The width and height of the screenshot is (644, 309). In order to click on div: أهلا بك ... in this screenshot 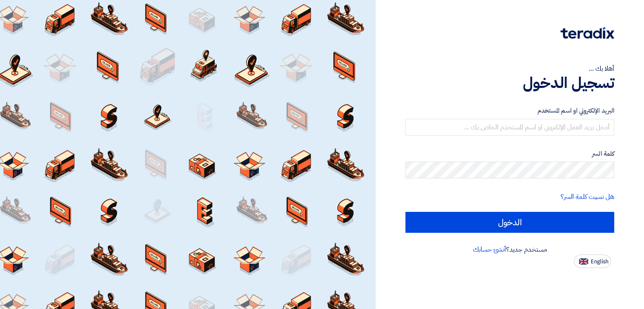, I will do `click(510, 69)`.